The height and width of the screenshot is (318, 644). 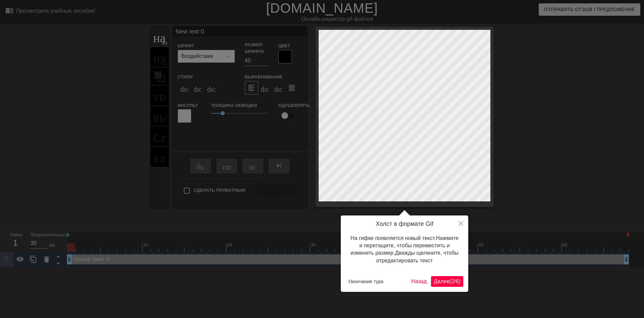 I want to click on ya-tr-span: Дважды щелкните, чтобы отредактировать текст, so click(x=417, y=256).